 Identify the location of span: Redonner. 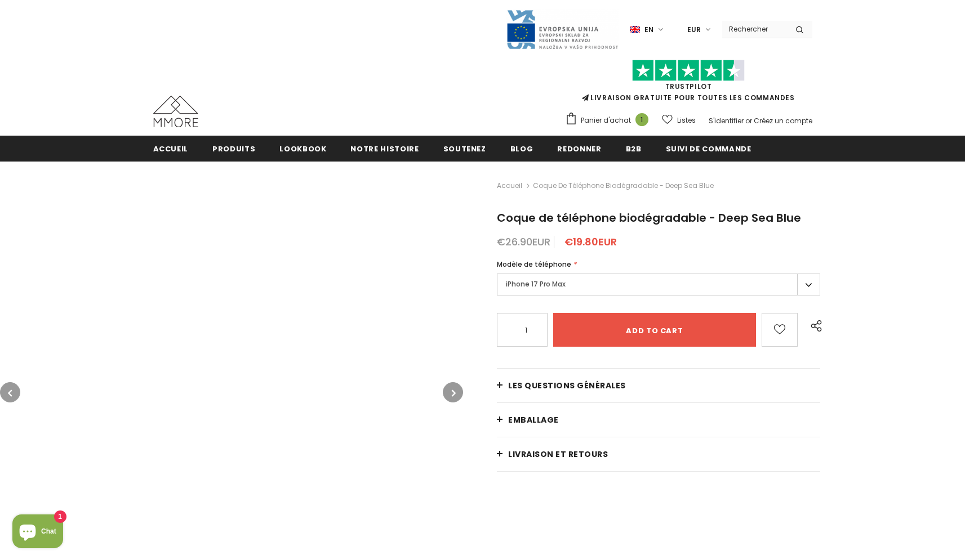
(579, 149).